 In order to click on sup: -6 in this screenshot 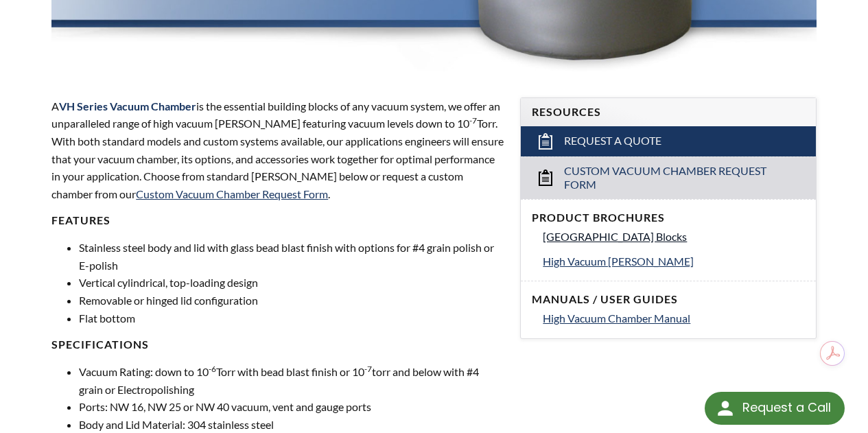, I will do `click(212, 368)`.